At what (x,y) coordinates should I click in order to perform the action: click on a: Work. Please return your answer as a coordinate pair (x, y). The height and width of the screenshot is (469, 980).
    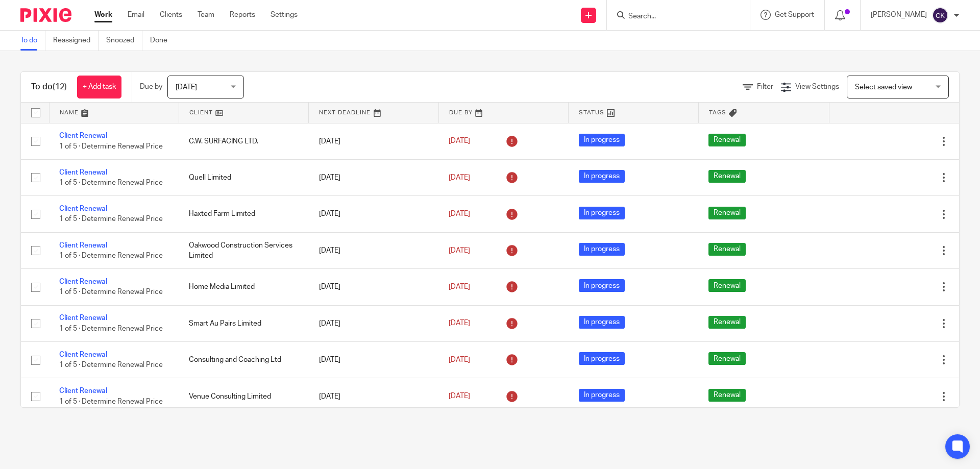
    Looking at the image, I should click on (103, 15).